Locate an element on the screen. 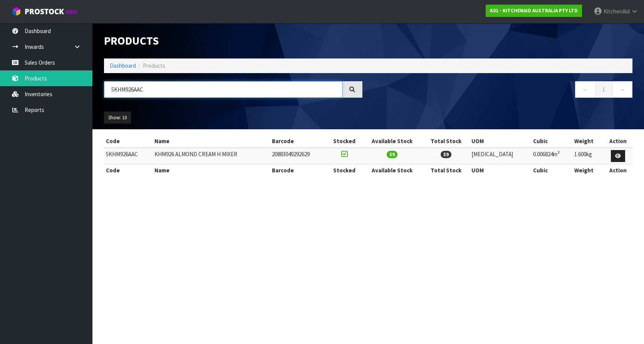 This screenshot has width=644, height=344. strong: K01 - KITCHENAID AUSTRALIA PTY LTD is located at coordinates (534, 10).